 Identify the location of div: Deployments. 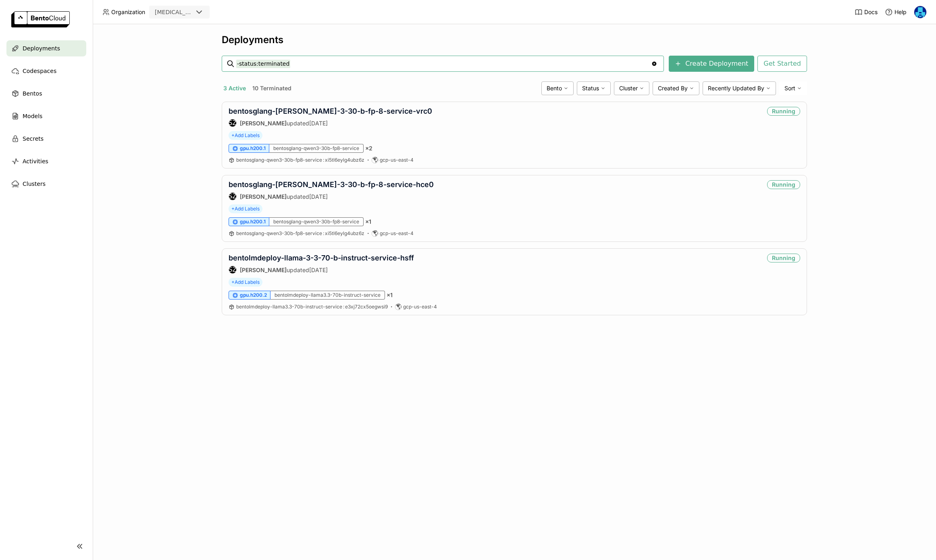
(514, 40).